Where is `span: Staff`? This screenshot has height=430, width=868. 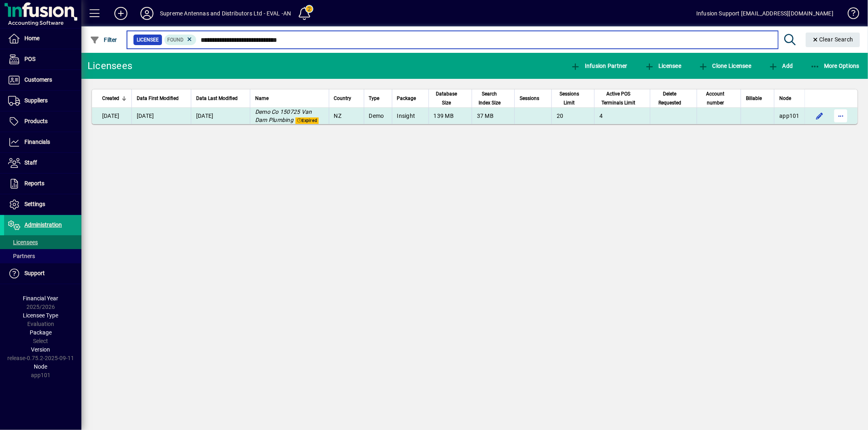 span: Staff is located at coordinates (30, 163).